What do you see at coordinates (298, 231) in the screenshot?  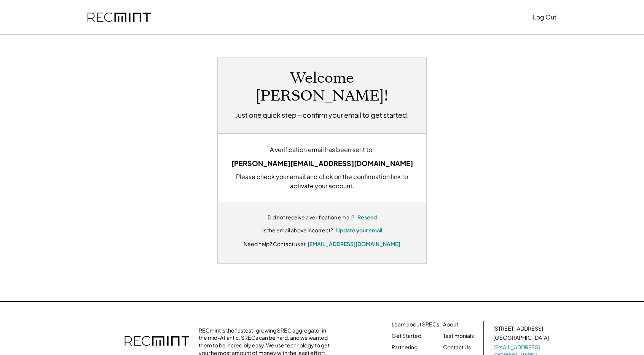 I see `div: Is the email above incorrect?` at bounding box center [298, 231].